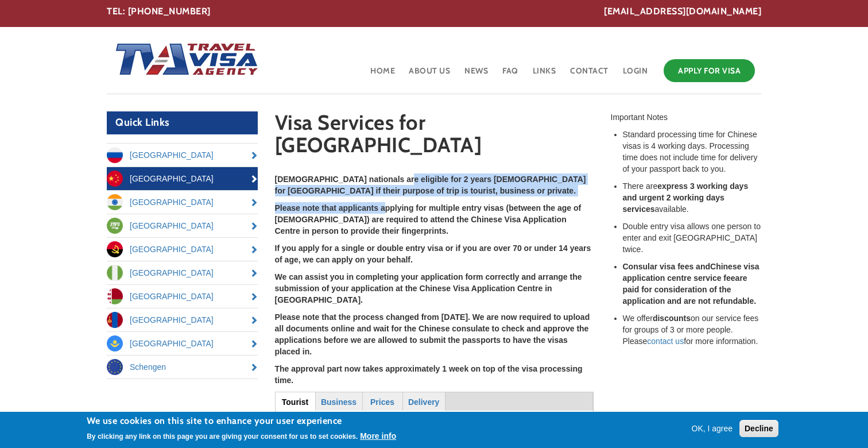 The image size is (868, 448). I want to click on strong: are paid for consideration of the application and are not refundable., so click(689, 289).